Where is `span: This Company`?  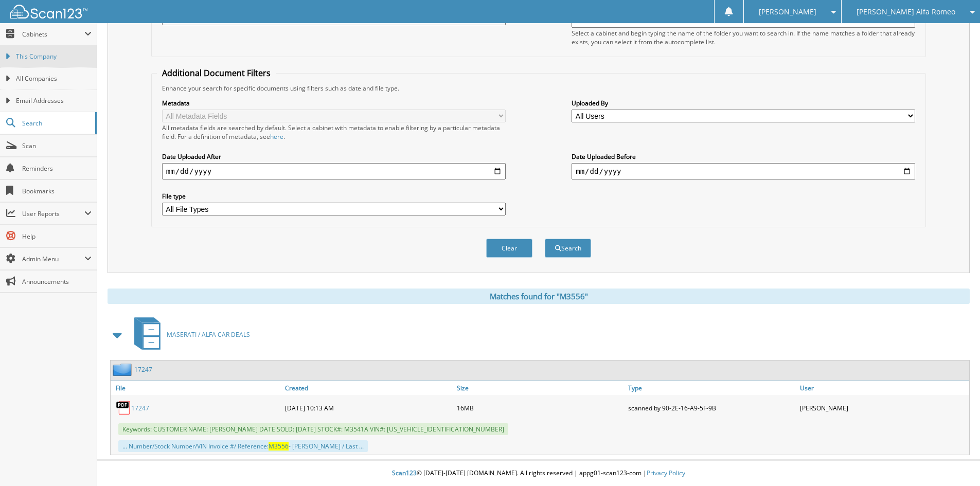 span: This Company is located at coordinates (53, 56).